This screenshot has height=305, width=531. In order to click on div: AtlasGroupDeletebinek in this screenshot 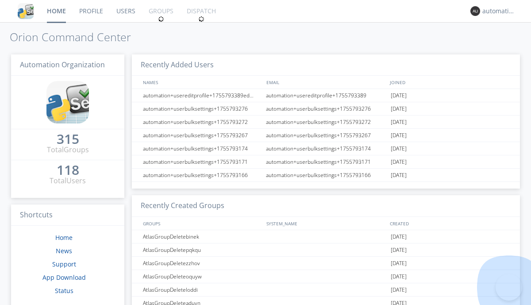, I will do `click(202, 237)`.